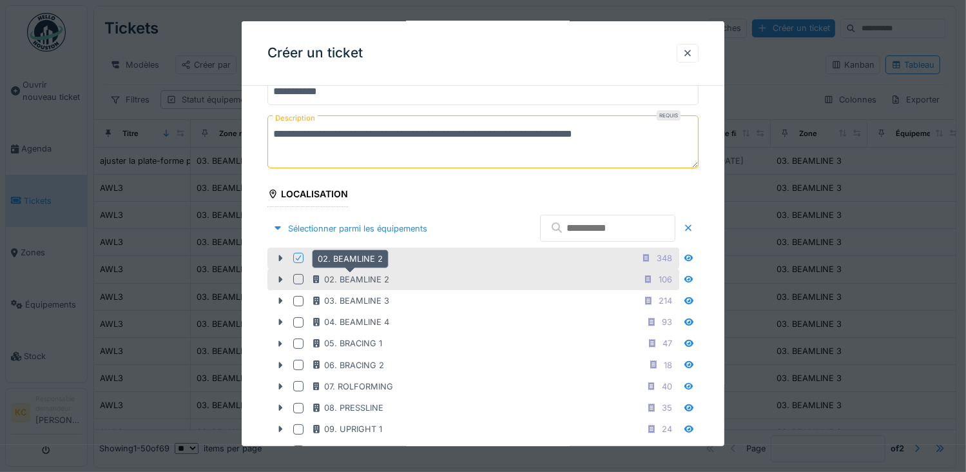 This screenshot has height=472, width=966. Describe the element at coordinates (665, 300) in the screenshot. I see `div: 214` at that location.